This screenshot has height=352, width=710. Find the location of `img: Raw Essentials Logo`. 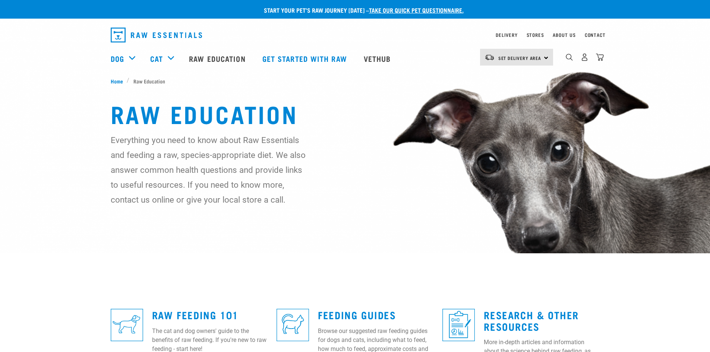

img: Raw Essentials Logo is located at coordinates (156, 35).